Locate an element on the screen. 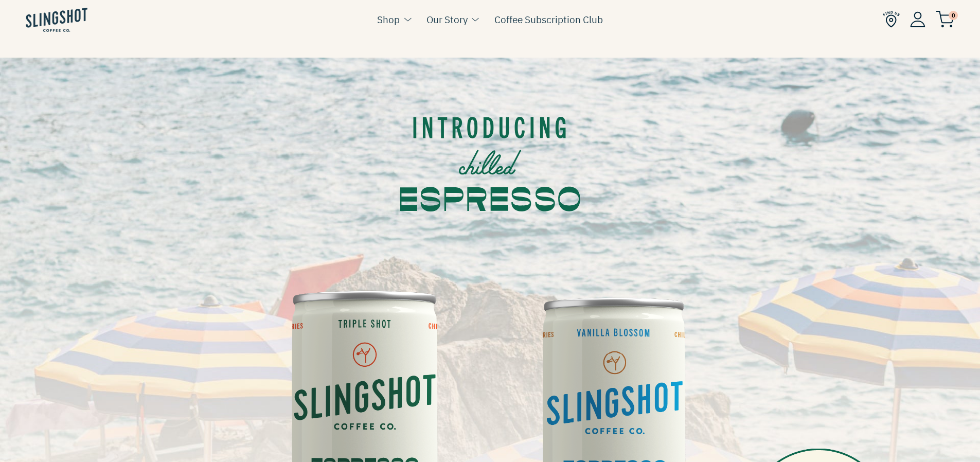  img: Find Us is located at coordinates (891, 19).